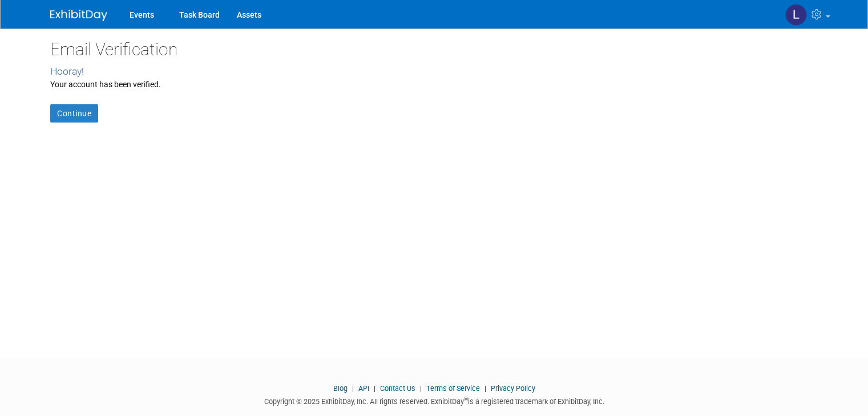 This screenshot has height=416, width=868. I want to click on a: Continue, so click(74, 114).